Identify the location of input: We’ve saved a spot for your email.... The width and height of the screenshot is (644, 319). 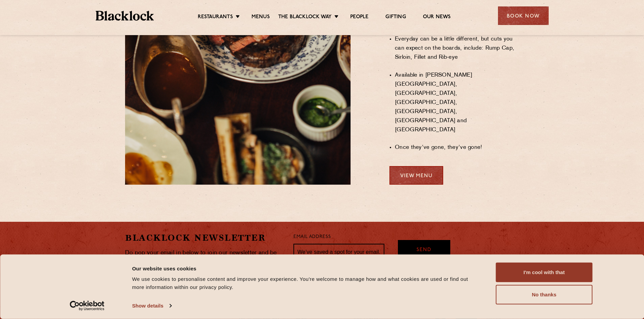
(339, 252).